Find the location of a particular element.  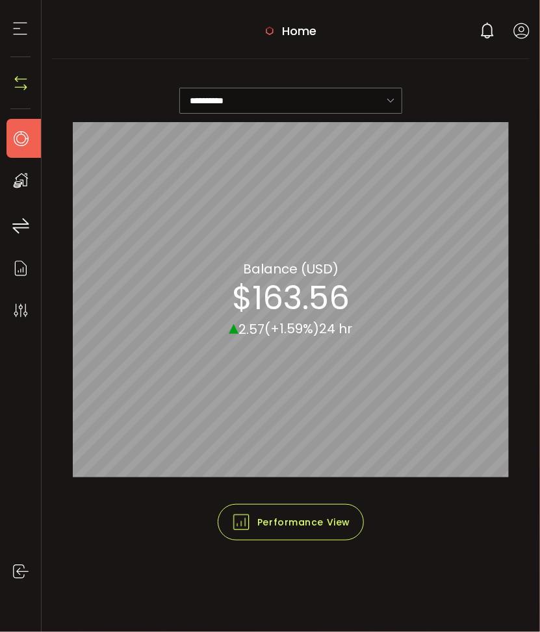

span: 24 hr is located at coordinates (335, 329).